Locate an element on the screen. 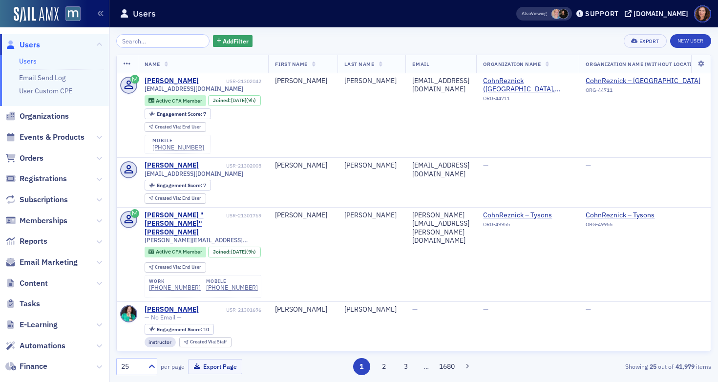 This screenshot has height=382, width=718. span: Events & Products is located at coordinates (52, 137).